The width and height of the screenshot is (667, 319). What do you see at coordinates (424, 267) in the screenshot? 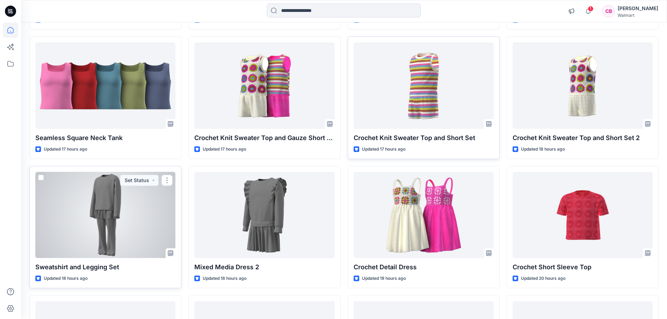
I see `p: Crochet Detail Dress` at bounding box center [424, 267].